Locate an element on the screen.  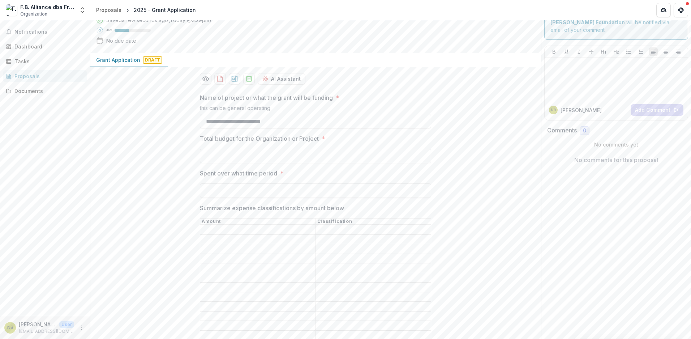
span: Draft is located at coordinates (153, 60).